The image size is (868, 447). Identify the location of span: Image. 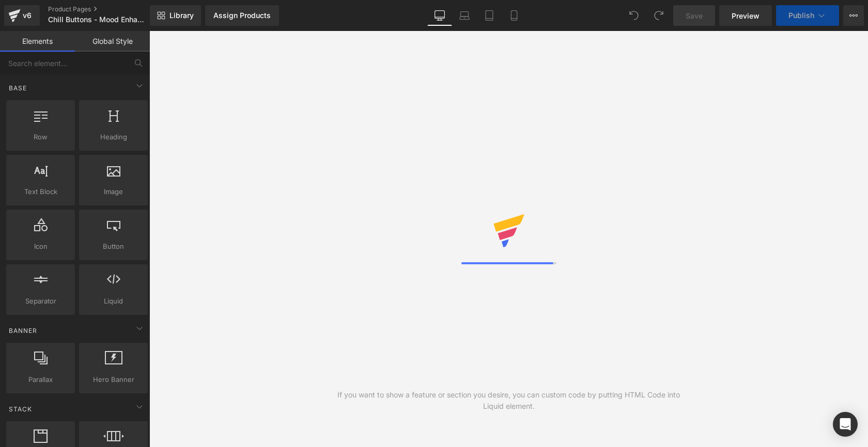
(113, 191).